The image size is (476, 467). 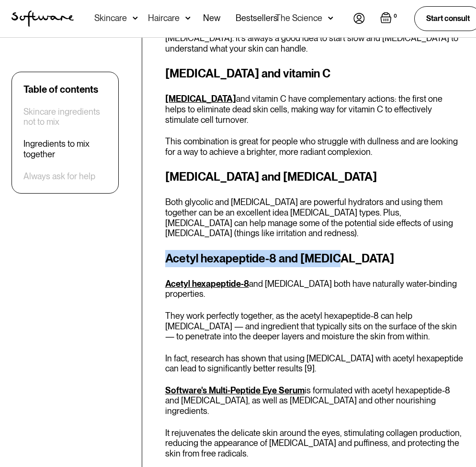 What do you see at coordinates (65, 149) in the screenshot?
I see `a: Ingredients to mix together` at bounding box center [65, 149].